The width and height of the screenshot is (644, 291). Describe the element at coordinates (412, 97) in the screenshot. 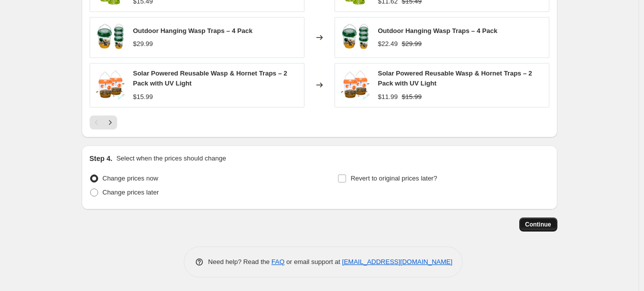

I see `strike: $15.99` at that location.